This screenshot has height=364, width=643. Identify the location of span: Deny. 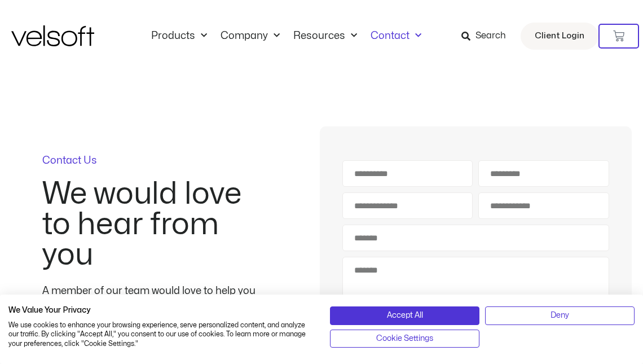
(559, 315).